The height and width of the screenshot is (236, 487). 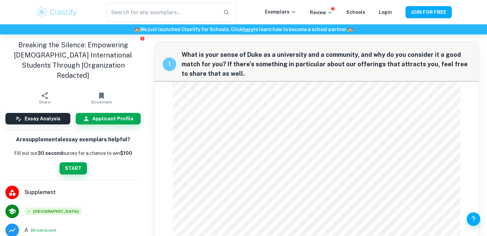 What do you see at coordinates (356, 12) in the screenshot?
I see `a: Schools` at bounding box center [356, 12].